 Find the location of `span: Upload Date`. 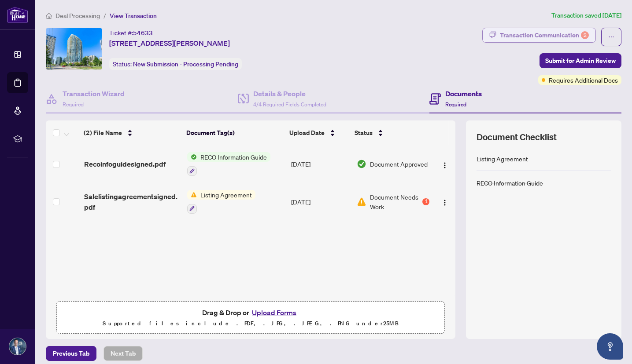

span: Upload Date is located at coordinates (307, 133).